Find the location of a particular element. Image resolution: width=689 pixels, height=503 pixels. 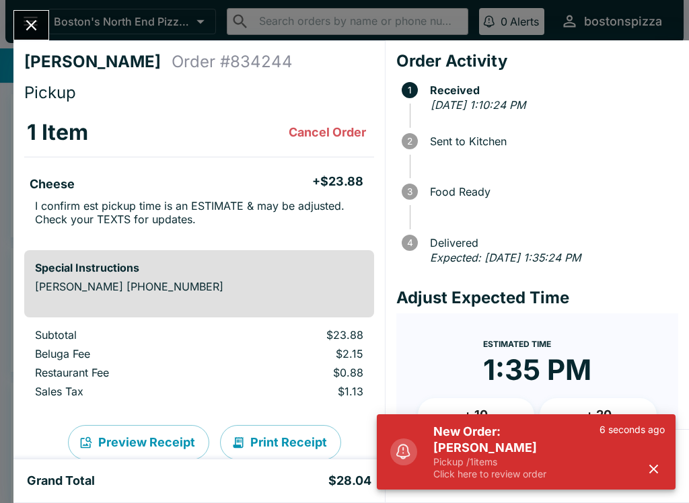

p: Beluga Fee is located at coordinates (122, 354).